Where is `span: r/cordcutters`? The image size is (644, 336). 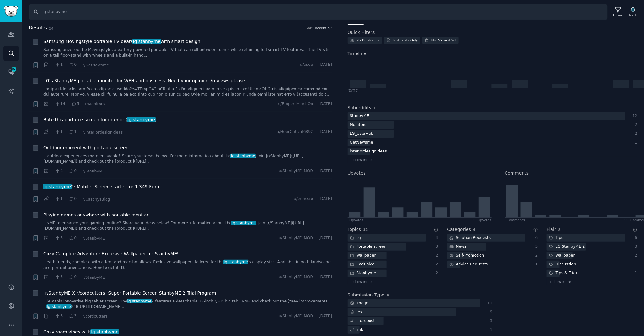 span: r/cordcutters is located at coordinates (95, 316).